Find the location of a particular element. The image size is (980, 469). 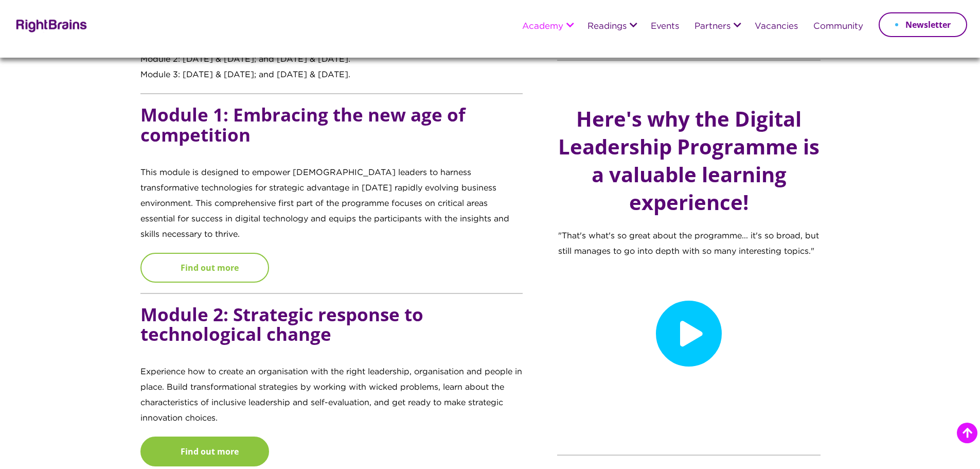

a: Newsletter is located at coordinates (923, 25).